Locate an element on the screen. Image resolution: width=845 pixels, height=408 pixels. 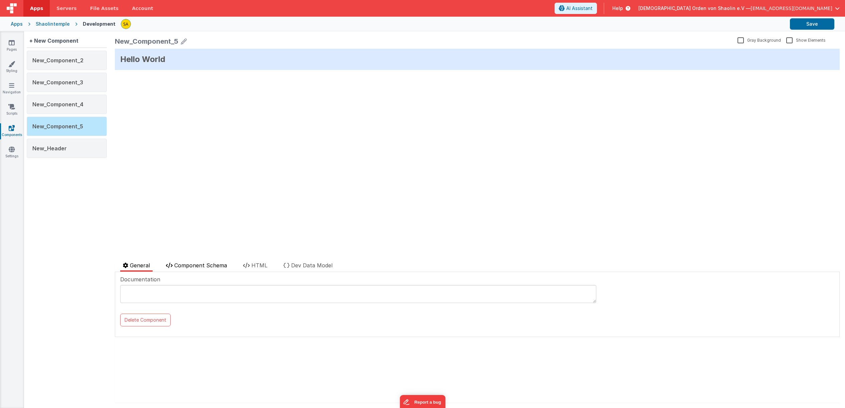
span: New_Component_3 is located at coordinates (58, 82).